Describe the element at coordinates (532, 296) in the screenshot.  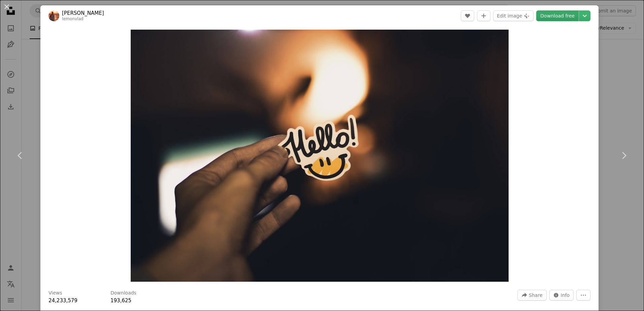
I see `button: Share this image` at that location.